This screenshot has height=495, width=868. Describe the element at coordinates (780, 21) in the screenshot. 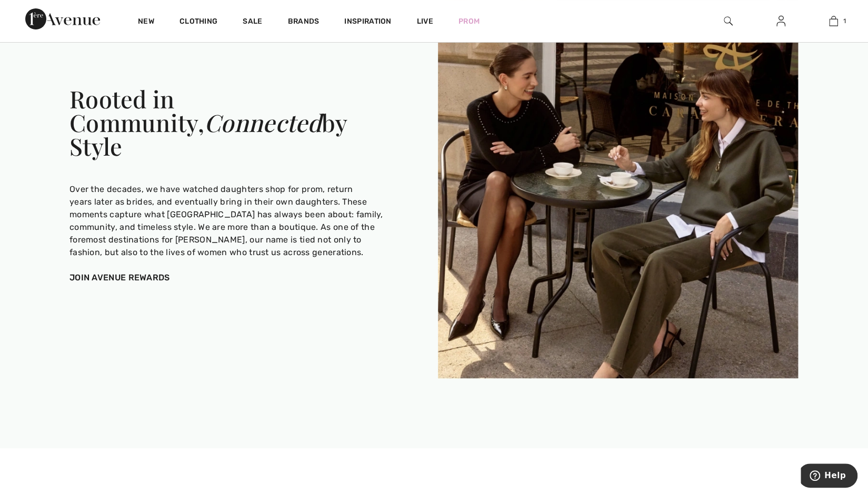

I see `a: Sign In` at that location.